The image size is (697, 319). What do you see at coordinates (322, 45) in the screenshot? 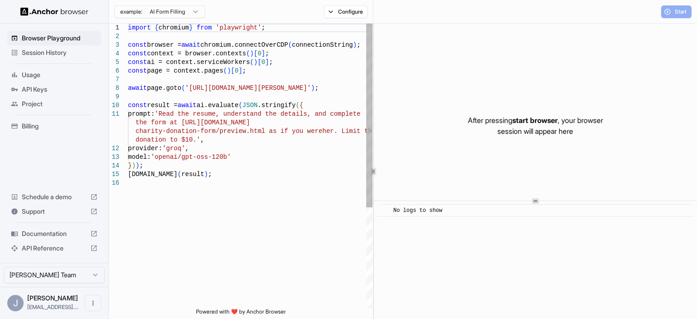
I see `span: connectionString` at bounding box center [322, 45].